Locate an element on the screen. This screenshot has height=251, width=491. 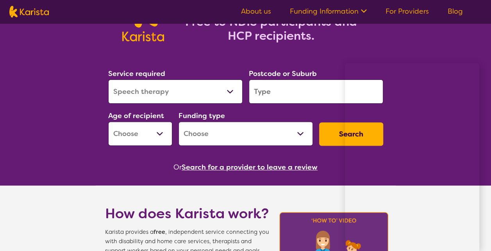
a: For Providers is located at coordinates (407, 11).